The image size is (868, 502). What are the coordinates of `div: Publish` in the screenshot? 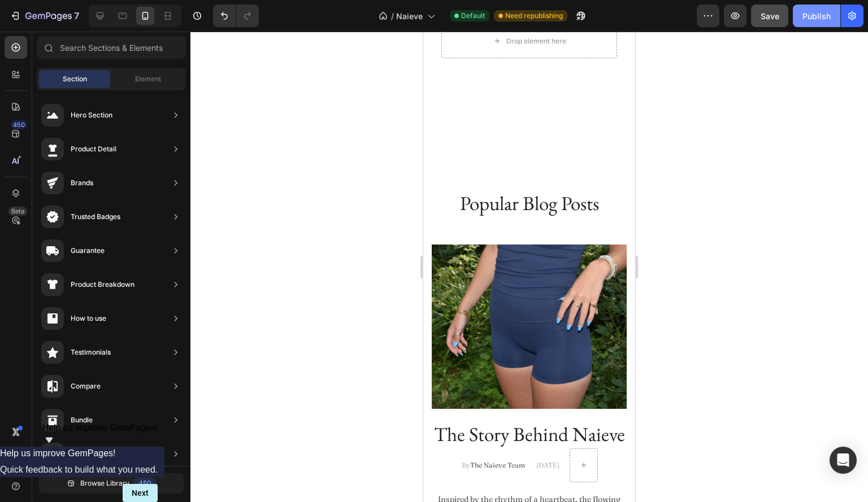 It's located at (816, 16).